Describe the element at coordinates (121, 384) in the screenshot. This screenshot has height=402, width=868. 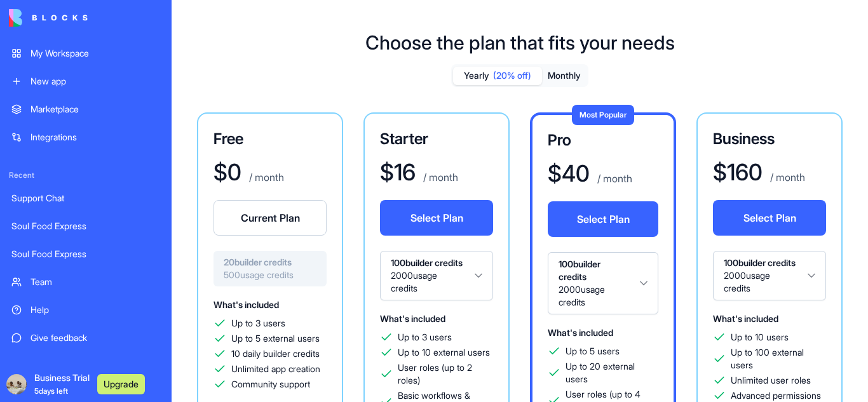
I see `a: Upgrade` at that location.